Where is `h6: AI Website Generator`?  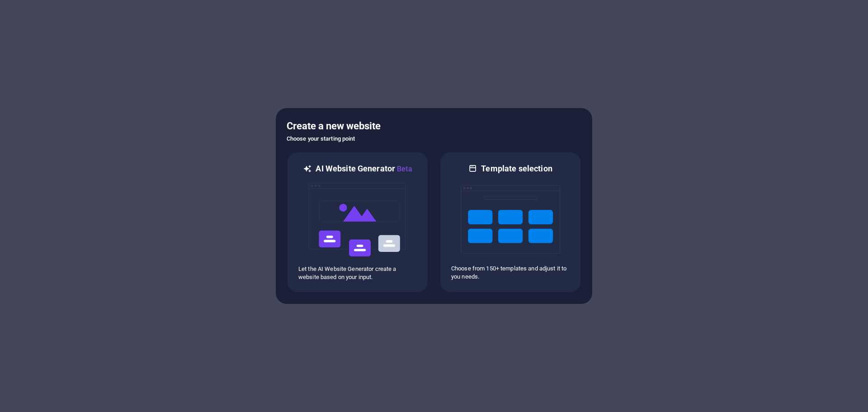 h6: AI Website Generator is located at coordinates (363, 169).